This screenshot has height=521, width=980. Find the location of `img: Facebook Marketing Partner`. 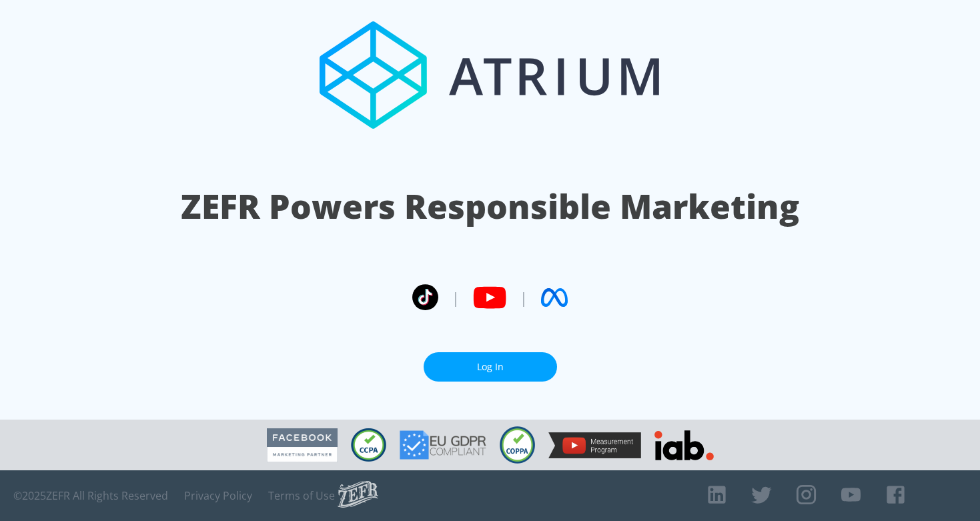

img: Facebook Marketing Partner is located at coordinates (302, 445).